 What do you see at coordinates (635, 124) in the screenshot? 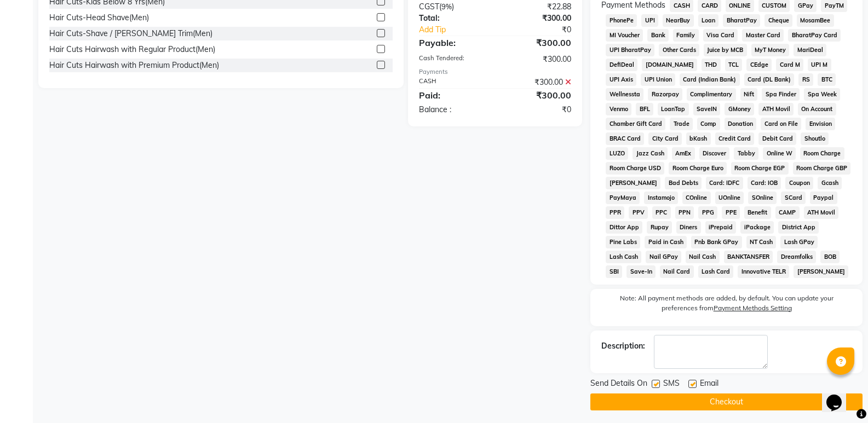
I see `span: Chamber Gift Card` at bounding box center [635, 124].